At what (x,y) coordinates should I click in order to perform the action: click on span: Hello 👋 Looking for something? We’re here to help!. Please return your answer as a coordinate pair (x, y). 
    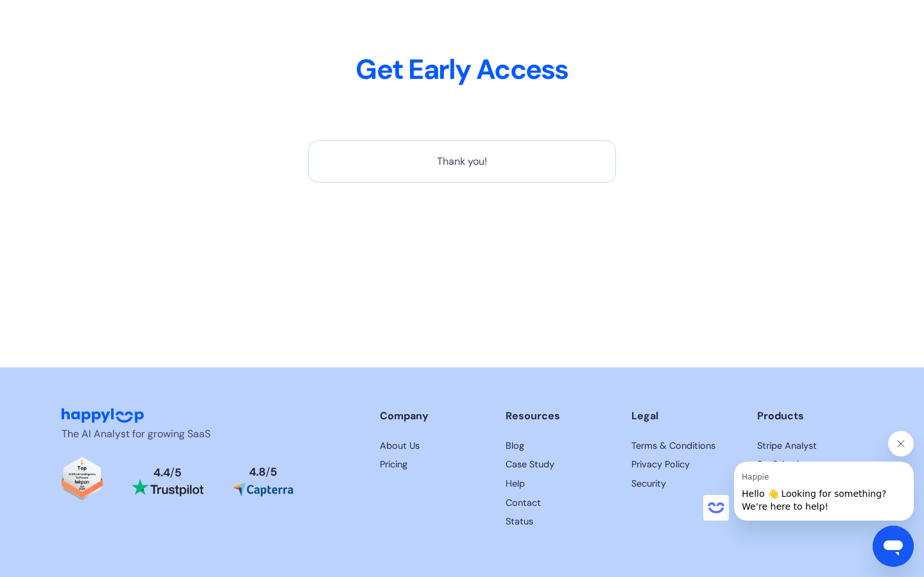
    Looking at the image, I should click on (80, 39).